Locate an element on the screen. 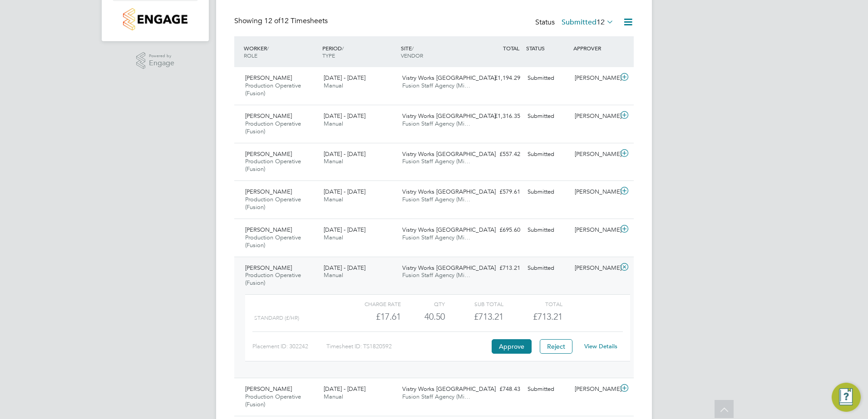  div: Showing is located at coordinates (282, 21).